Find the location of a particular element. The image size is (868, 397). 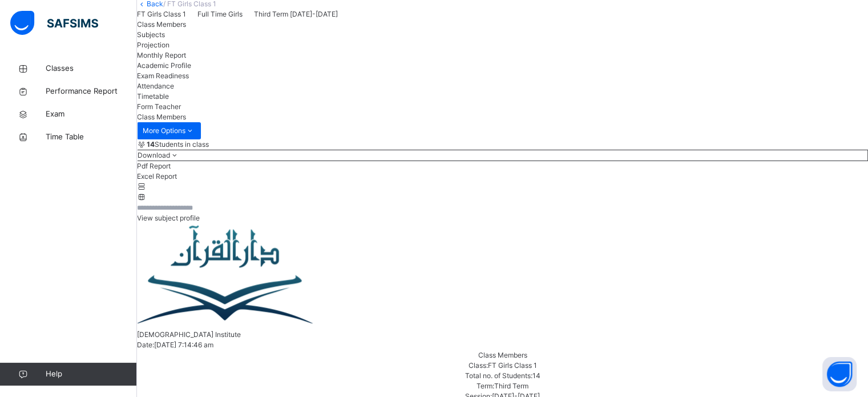

span: Attendance is located at coordinates (155, 85).